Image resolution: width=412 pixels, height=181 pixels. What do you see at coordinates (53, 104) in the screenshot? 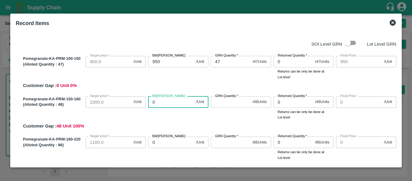
I see `p: (Alloted Quantity : 48 )` at bounding box center [53, 104].